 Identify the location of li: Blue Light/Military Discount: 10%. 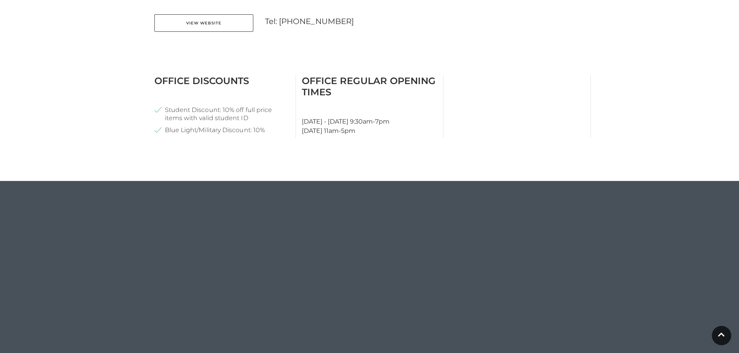
(222, 130).